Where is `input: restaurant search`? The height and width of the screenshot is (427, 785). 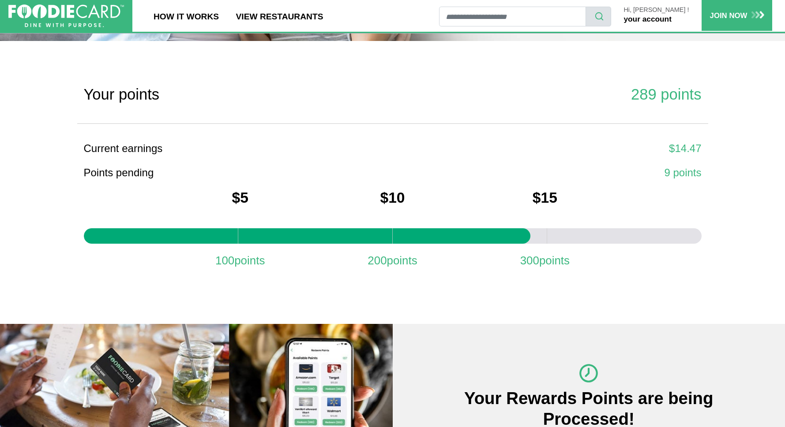
input: restaurant search is located at coordinates (512, 16).